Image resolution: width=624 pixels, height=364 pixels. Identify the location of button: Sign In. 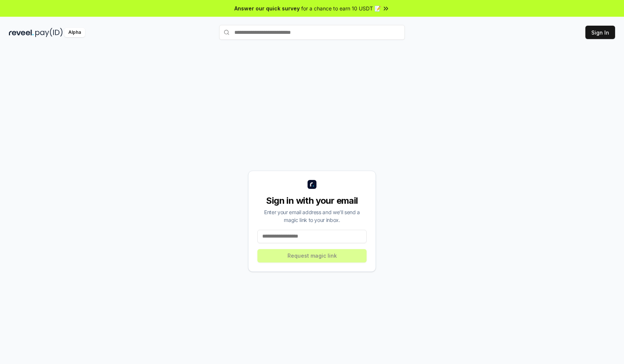
(600, 32).